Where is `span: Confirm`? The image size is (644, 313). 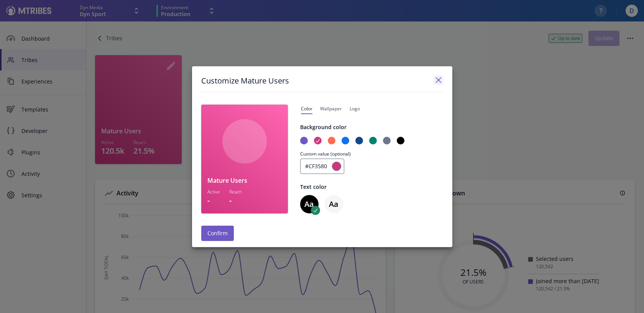 span: Confirm is located at coordinates (218, 234).